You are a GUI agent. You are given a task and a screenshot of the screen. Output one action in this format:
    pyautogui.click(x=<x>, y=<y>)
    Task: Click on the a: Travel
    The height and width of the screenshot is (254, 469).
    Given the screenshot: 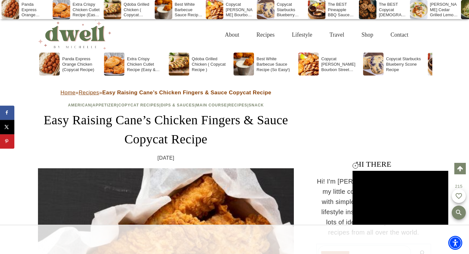 What is the action you would take?
    pyautogui.click(x=337, y=35)
    